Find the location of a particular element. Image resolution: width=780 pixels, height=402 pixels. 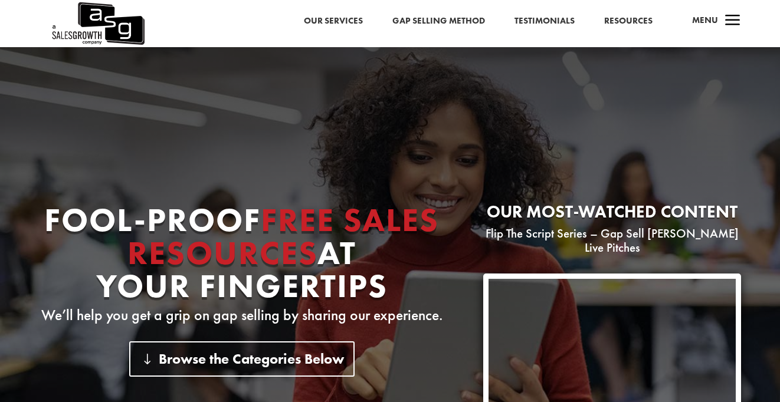

a: Gap Selling Method is located at coordinates (438, 21).